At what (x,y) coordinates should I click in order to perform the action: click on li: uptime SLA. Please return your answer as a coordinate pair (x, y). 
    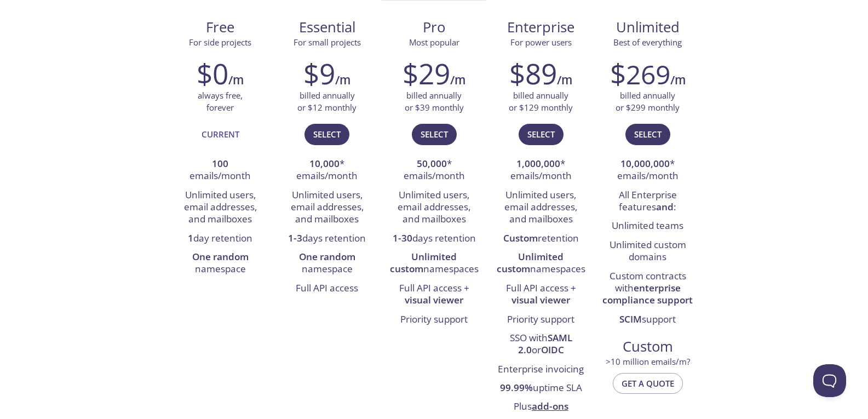
    Looking at the image, I should click on (540, 388).